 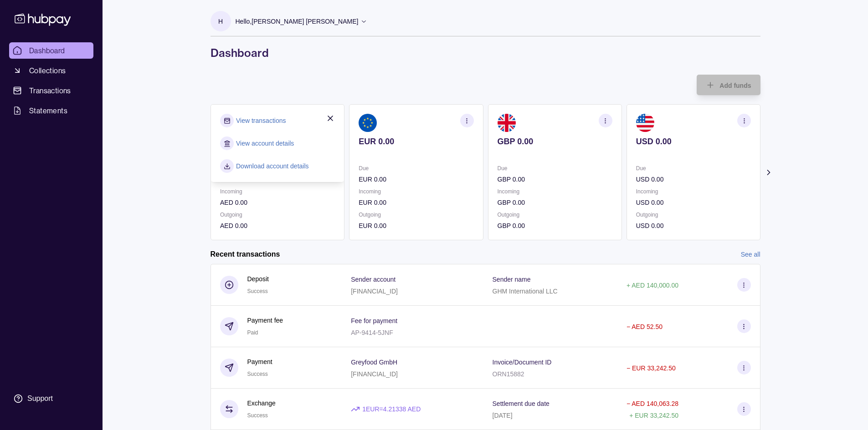 What do you see at coordinates (654, 416) in the screenshot?
I see `p: + EUR 33,242.50` at bounding box center [654, 416].